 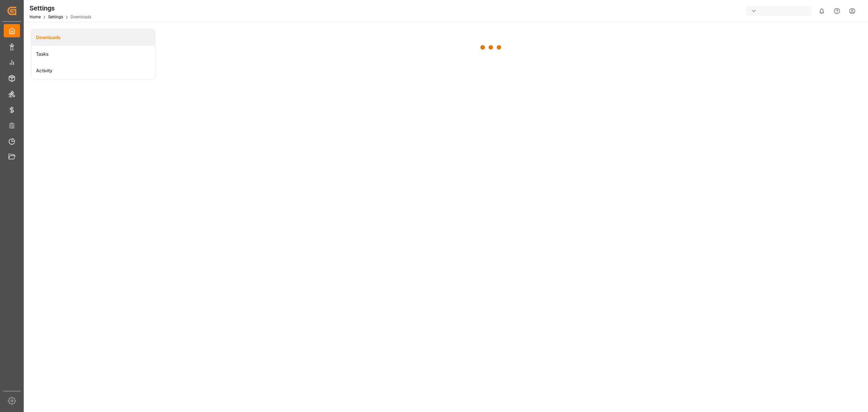 I want to click on a: Tasks, so click(x=93, y=54).